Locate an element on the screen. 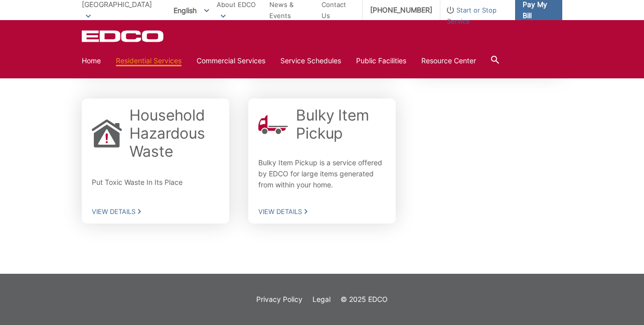 The height and width of the screenshot is (325, 644). a: Service Schedules is located at coordinates (310, 61).